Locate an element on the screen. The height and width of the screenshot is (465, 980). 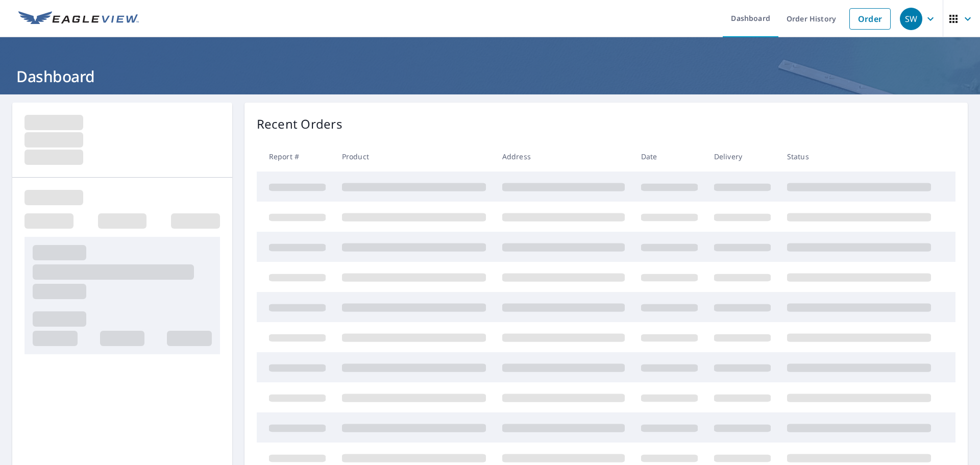
img: EV Logo is located at coordinates (79, 19).